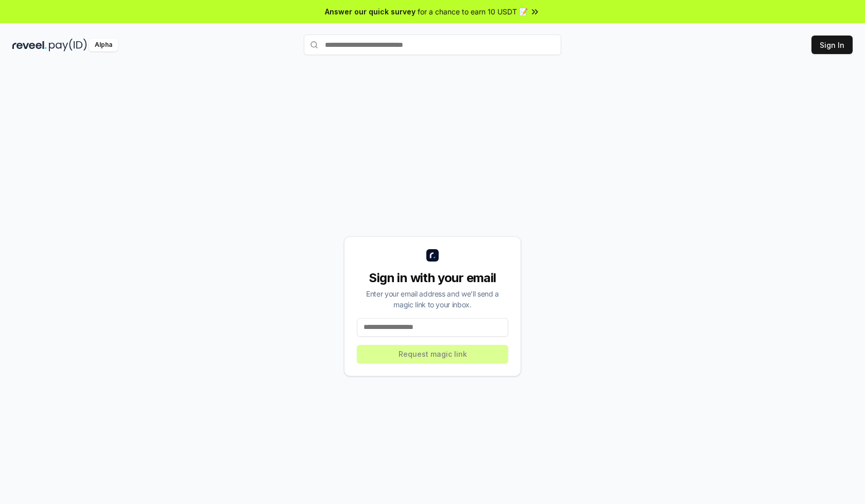 The height and width of the screenshot is (504, 865). I want to click on div: Sign in with your email, so click(433, 278).